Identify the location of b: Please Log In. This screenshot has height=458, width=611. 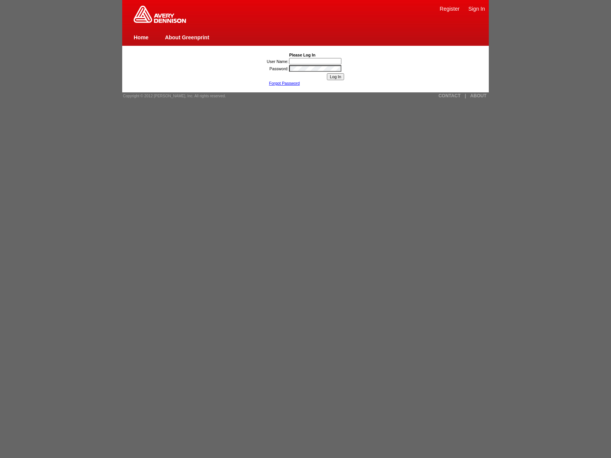
(302, 55).